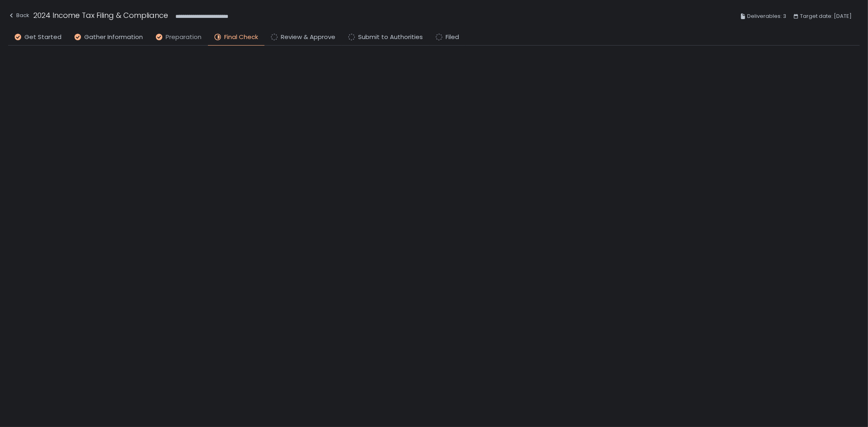  I want to click on div: Back, so click(19, 16).